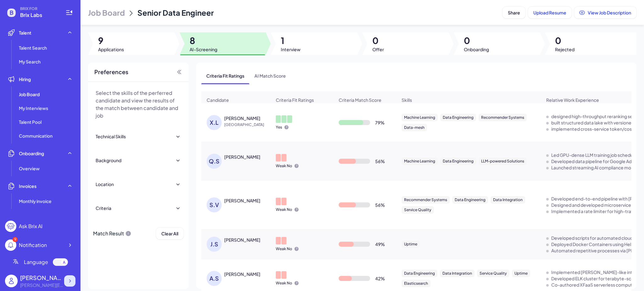  What do you see at coordinates (35, 201) in the screenshot?
I see `span: Monthly invoice` at bounding box center [35, 201].